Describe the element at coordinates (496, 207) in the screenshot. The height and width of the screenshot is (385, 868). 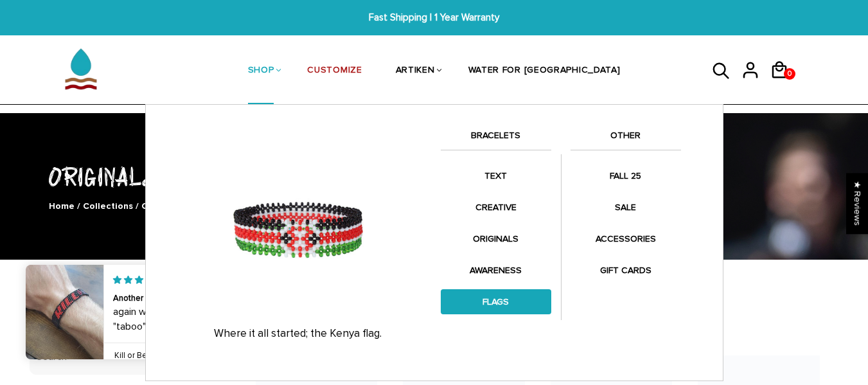
I see `a: CREATIVE` at that location.